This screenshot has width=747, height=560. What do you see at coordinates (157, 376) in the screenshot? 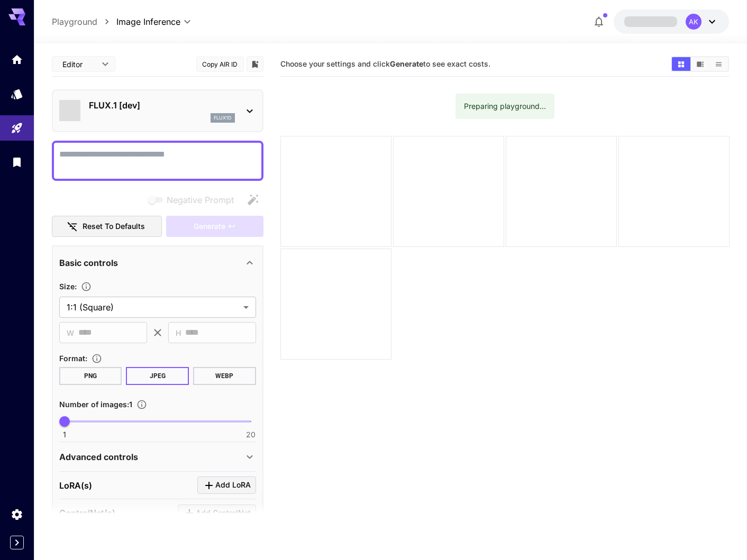
I see `button: JPEG` at bounding box center [157, 376].